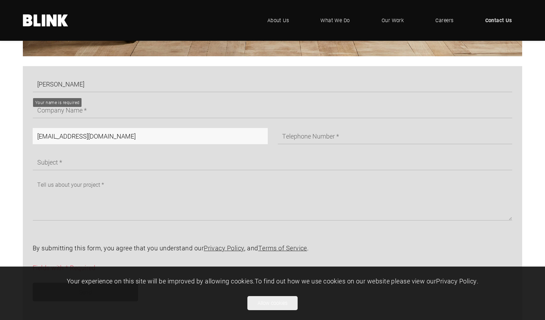  Describe the element at coordinates (283, 248) in the screenshot. I see `a: Terms of Service` at that location.